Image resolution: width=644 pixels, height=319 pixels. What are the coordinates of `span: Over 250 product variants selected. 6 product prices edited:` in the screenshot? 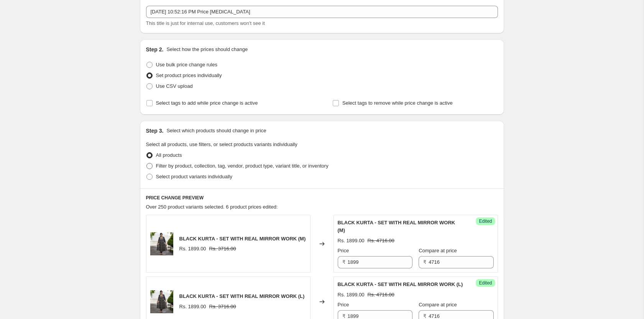 It's located at (212, 207).